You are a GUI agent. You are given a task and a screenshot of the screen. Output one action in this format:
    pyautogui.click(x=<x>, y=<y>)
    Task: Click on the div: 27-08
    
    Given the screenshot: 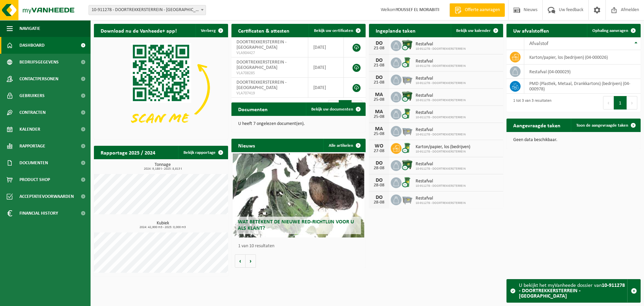 What is the action you would take?
    pyautogui.click(x=379, y=151)
    